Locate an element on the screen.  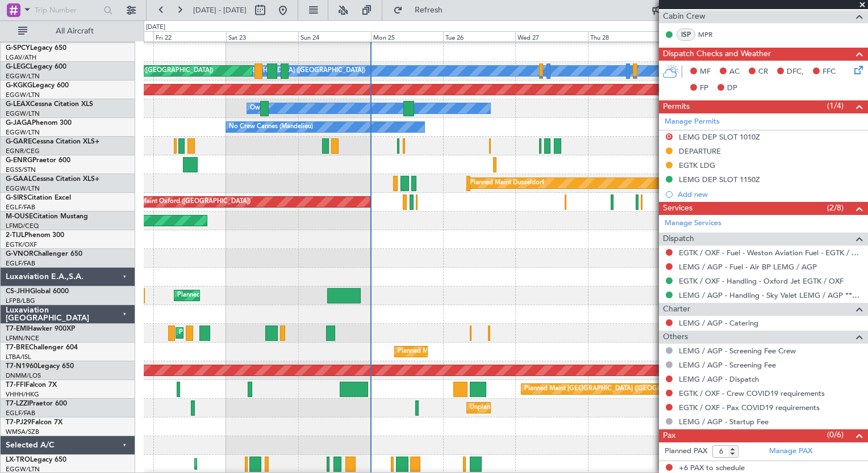
span: M-OUSE is located at coordinates (19, 217).